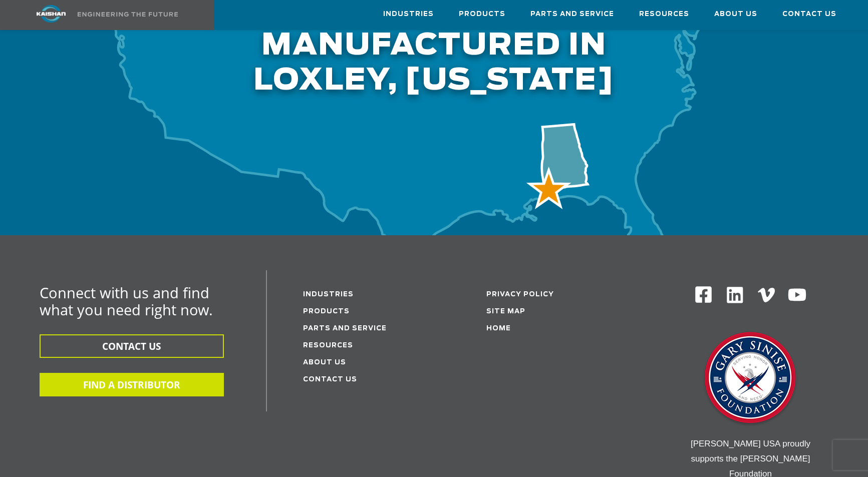  I want to click on a: Parts and service, so click(345, 328).